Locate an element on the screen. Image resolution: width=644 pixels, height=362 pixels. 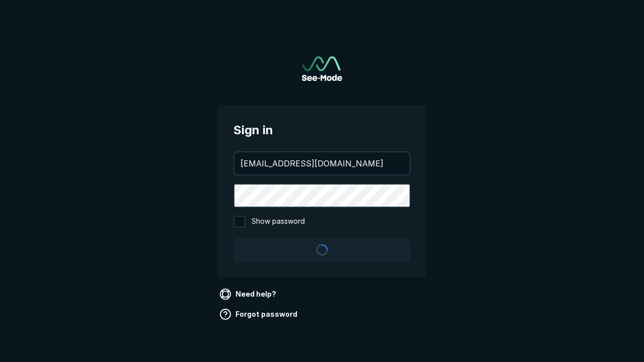
span: Sign in is located at coordinates (322, 130).